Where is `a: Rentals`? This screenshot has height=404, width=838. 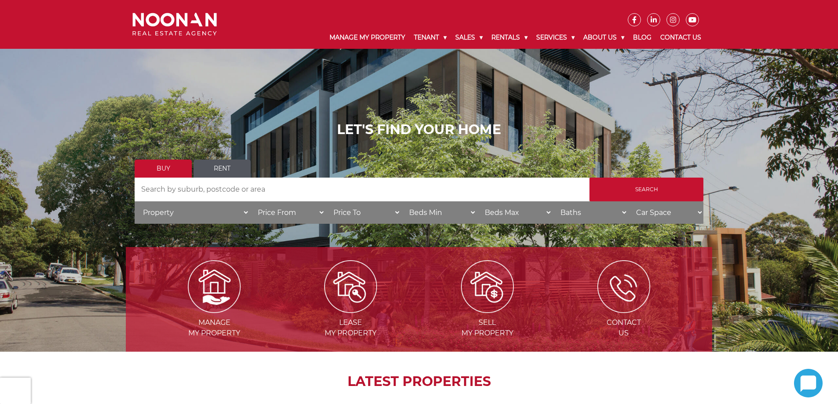 a: Rentals is located at coordinates (509, 37).